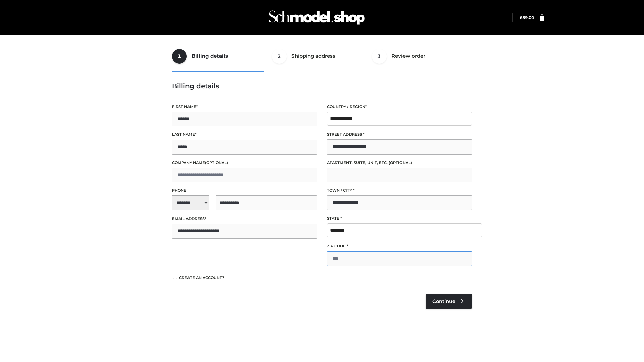 The image size is (644, 362). Describe the element at coordinates (317, 18) in the screenshot. I see `a: Schmodel Admin 964` at that location.